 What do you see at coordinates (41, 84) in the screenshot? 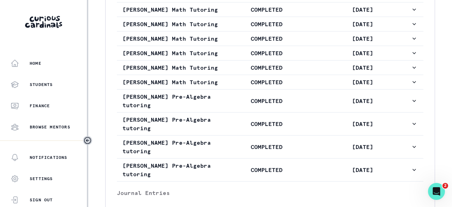
I see `p: Students` at bounding box center [41, 84].